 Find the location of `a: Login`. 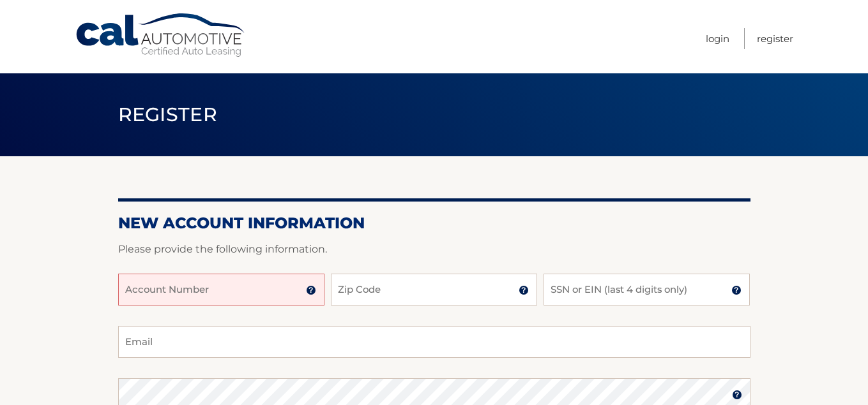

a: Login is located at coordinates (717, 38).